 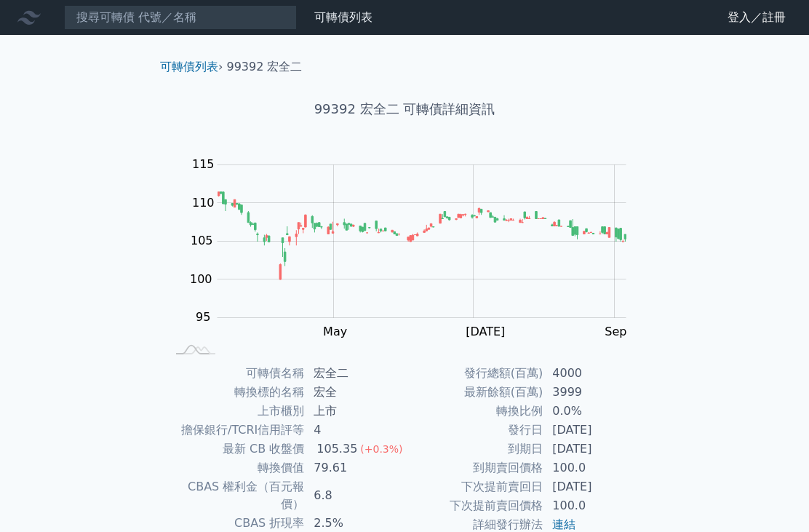 I want to click on tspan: 105, so click(x=201, y=240).